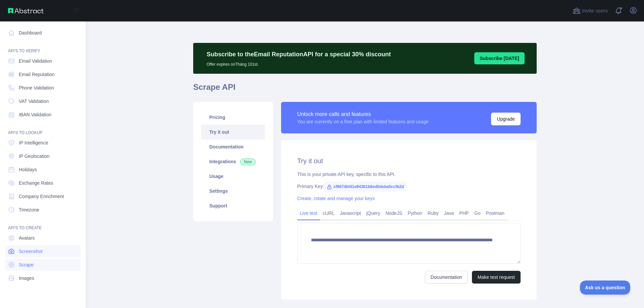  What do you see at coordinates (233, 161) in the screenshot?
I see `a: Integrations New` at bounding box center [233, 161].